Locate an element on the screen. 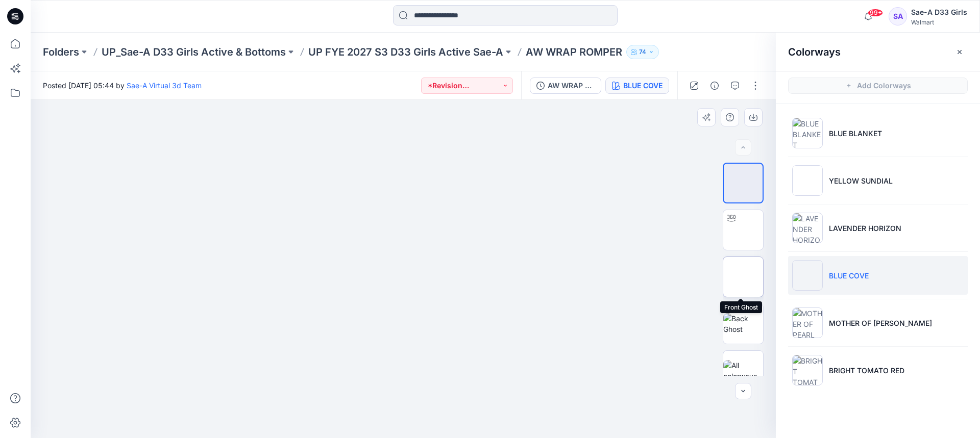  img: MOTHER OF PEARL is located at coordinates (807, 323).